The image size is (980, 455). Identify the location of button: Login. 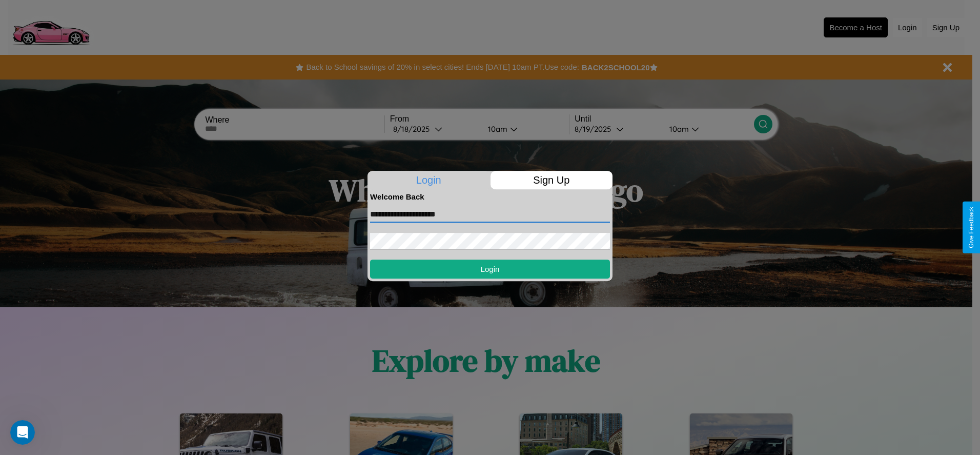
(490, 269).